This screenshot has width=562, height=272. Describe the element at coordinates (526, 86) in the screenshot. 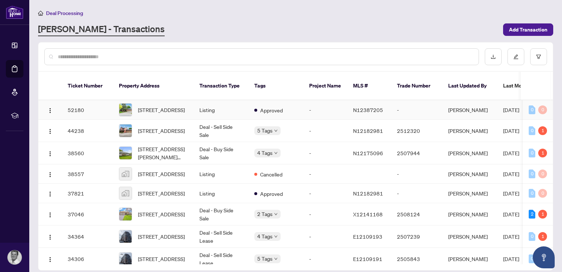

I see `span: Last Modified Date` at that location.